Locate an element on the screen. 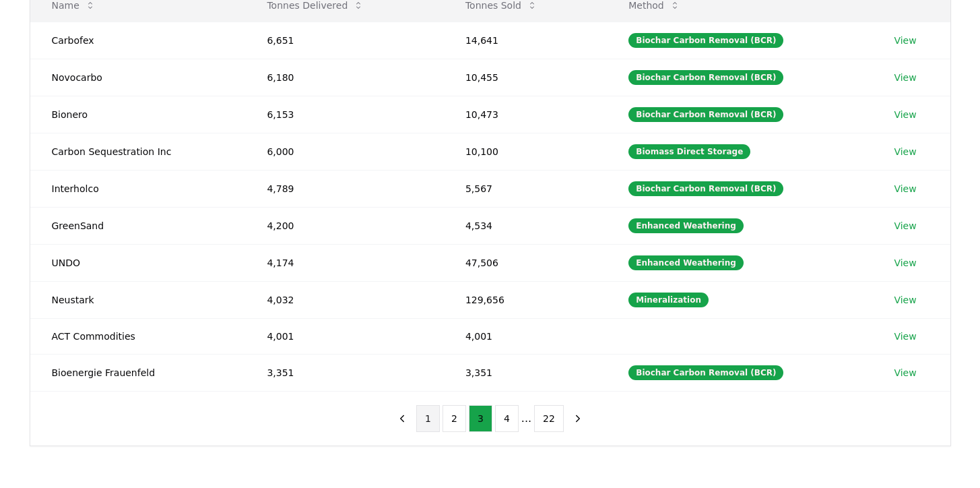 The width and height of the screenshot is (980, 488). td: Carbon Sequestration Inc is located at coordinates (138, 151).